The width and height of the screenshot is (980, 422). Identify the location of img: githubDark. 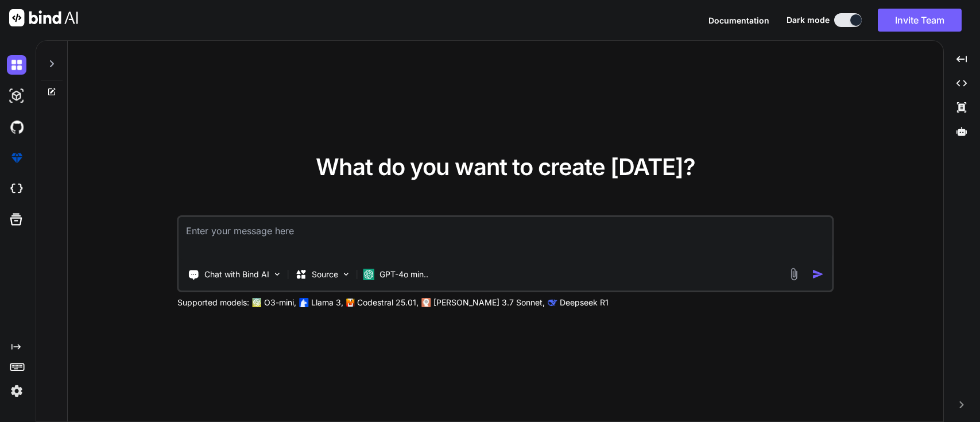
(16, 127).